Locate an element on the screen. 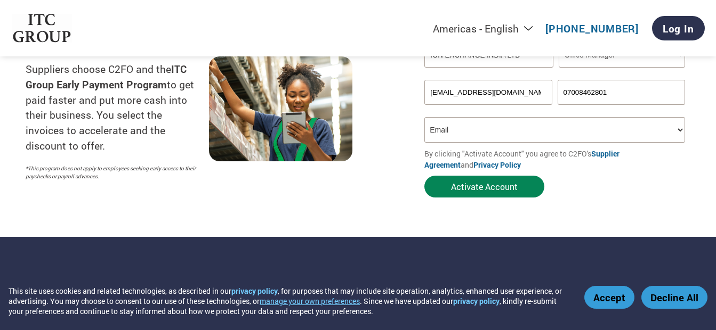 This screenshot has width=716, height=330. input: Invalid Email format is located at coordinates (488, 92).